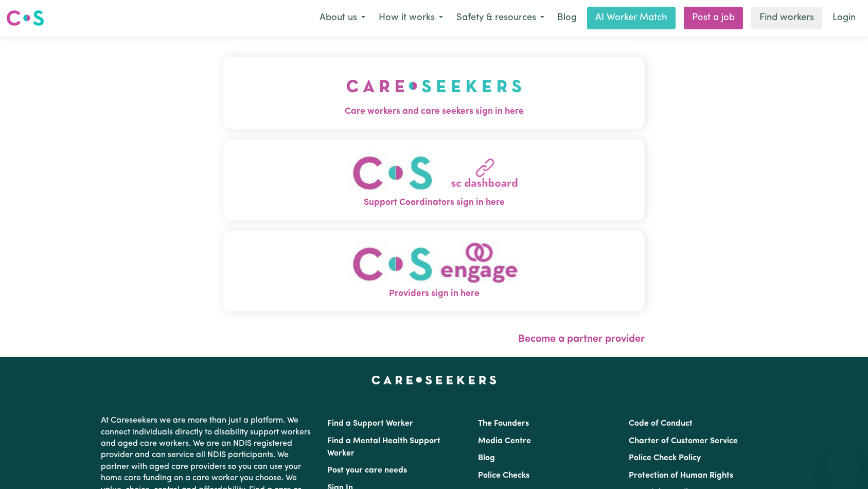 The height and width of the screenshot is (489, 868). What do you see at coordinates (434, 202) in the screenshot?
I see `span: Support Coordinators sign in here` at bounding box center [434, 202].